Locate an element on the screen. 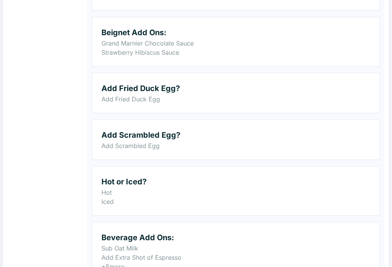 The height and width of the screenshot is (267, 392). p: Sub Oat Milk is located at coordinates (236, 249).